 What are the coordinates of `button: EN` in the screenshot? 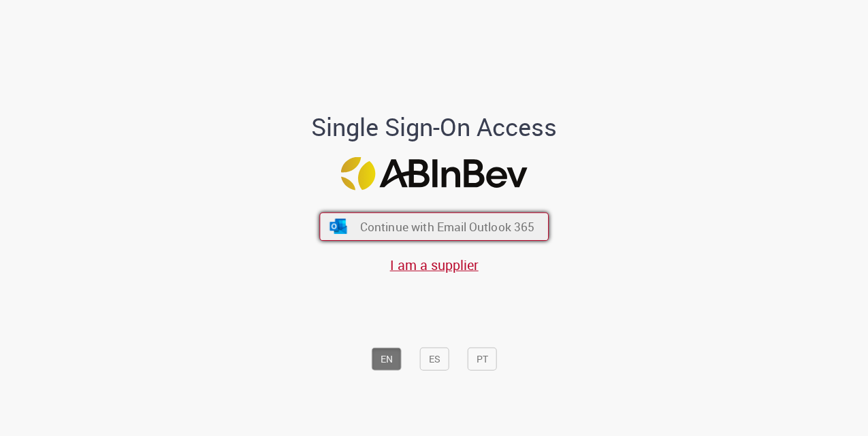 It's located at (387, 358).